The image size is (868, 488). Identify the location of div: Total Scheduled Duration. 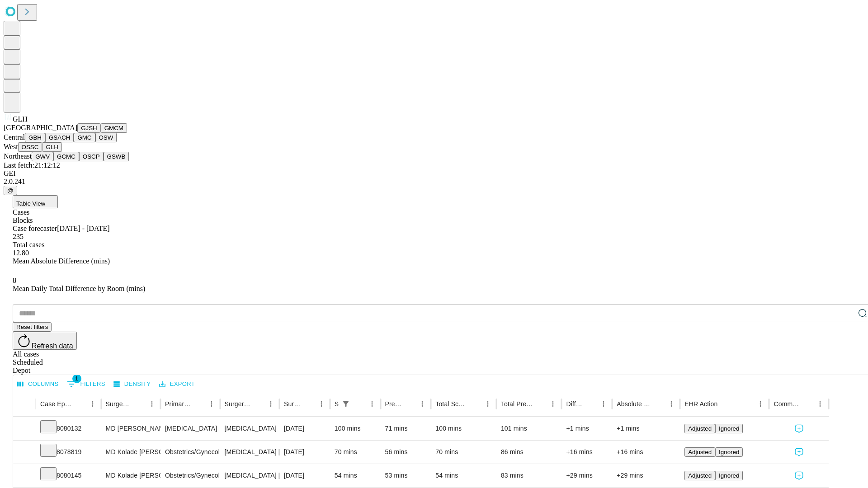
(451, 404).